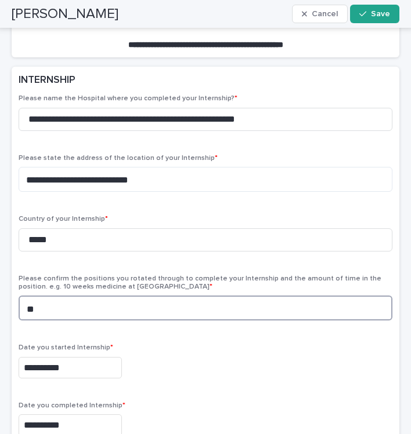  What do you see at coordinates (128, 99) in the screenshot?
I see `span: Please name the Hospital where you completed your Internship?` at bounding box center [128, 99].